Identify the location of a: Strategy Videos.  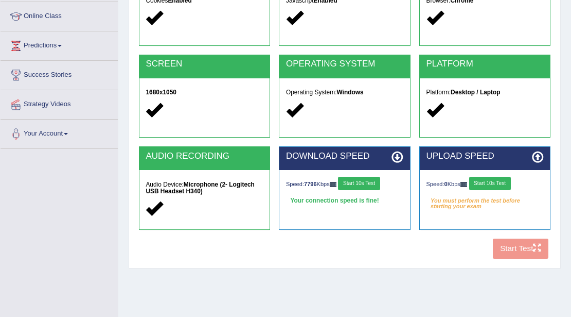
(59, 103).